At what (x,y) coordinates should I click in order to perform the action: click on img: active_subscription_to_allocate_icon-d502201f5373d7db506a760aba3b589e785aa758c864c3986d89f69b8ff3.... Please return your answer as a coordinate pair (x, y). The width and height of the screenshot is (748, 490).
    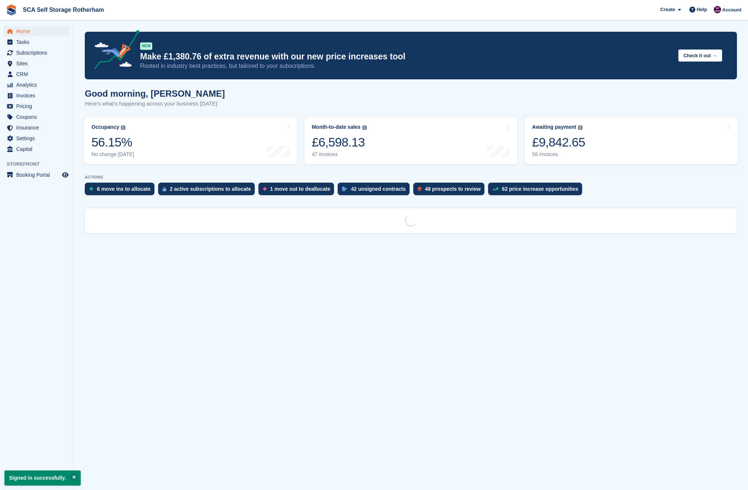
    Looking at the image, I should click on (164, 189).